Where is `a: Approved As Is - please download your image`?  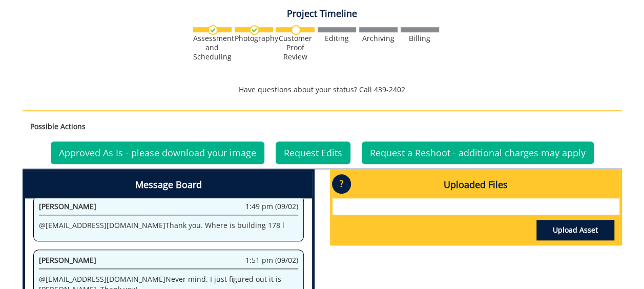
a: Approved As Is - please download your image is located at coordinates (157, 153).